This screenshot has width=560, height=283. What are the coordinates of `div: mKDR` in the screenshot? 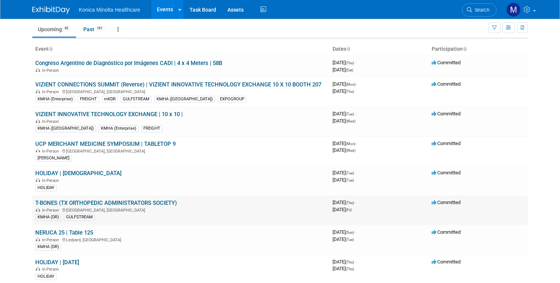 It's located at (110, 99).